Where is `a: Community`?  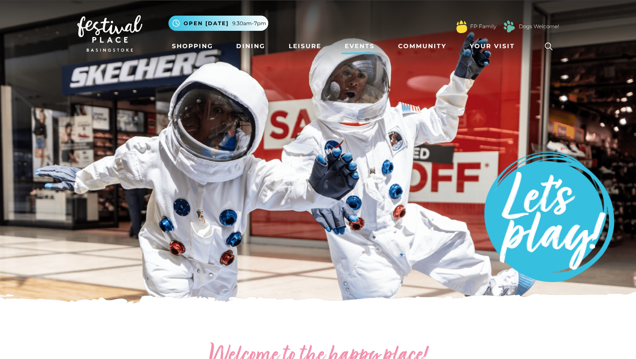
a: Community is located at coordinates (422, 46).